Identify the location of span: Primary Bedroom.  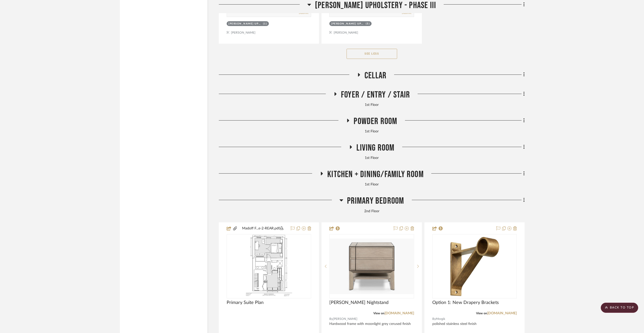
(376, 201).